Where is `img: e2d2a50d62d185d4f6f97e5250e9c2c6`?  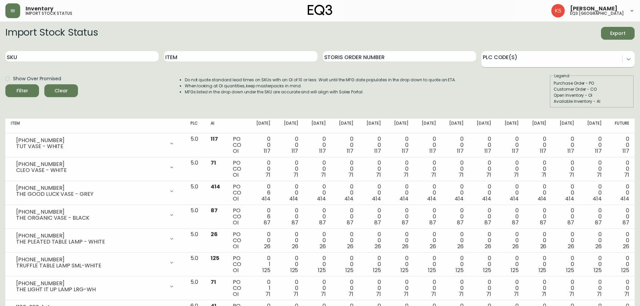
img: e2d2a50d62d185d4f6f97e5250e9c2c6 is located at coordinates (558, 11).